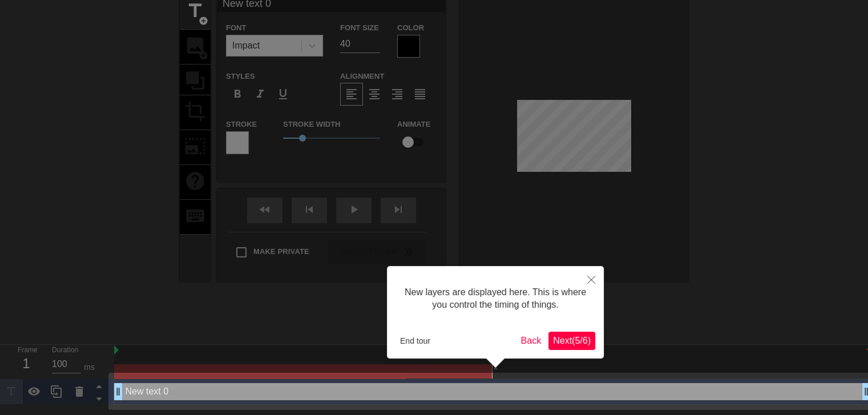  What do you see at coordinates (572, 341) in the screenshot?
I see `button: Next` at bounding box center [572, 341].